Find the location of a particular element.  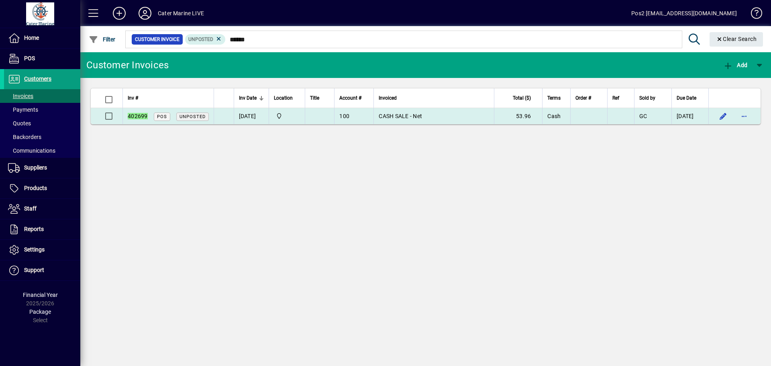

em: 402699 is located at coordinates (138, 116).